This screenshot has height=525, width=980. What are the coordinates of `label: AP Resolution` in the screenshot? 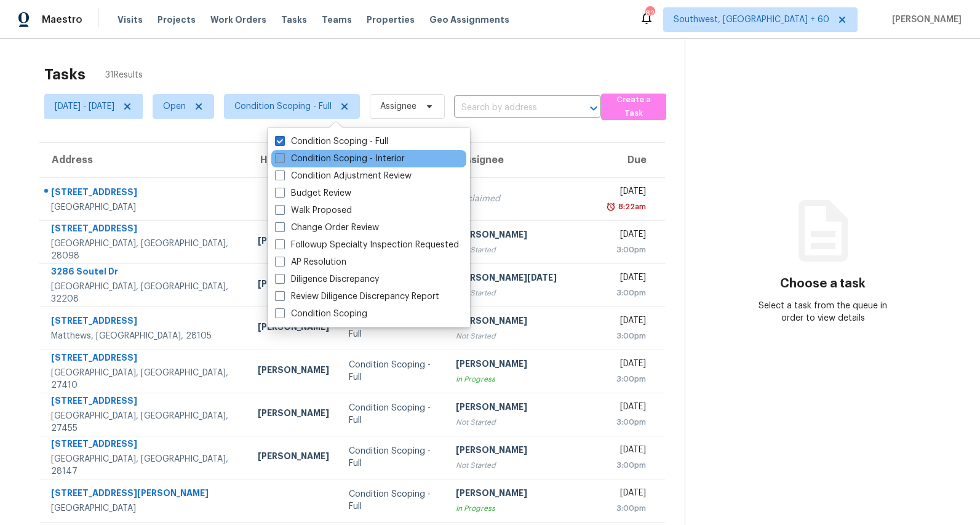 It's located at (310, 262).